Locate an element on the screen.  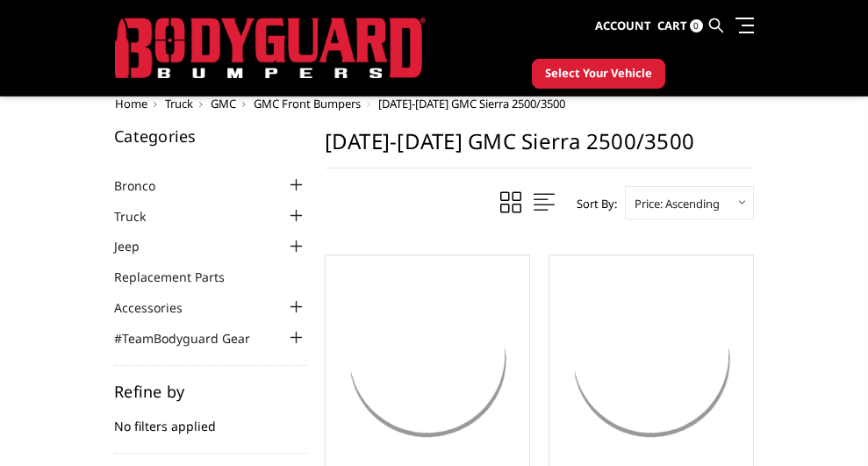
a: Home is located at coordinates (131, 104).